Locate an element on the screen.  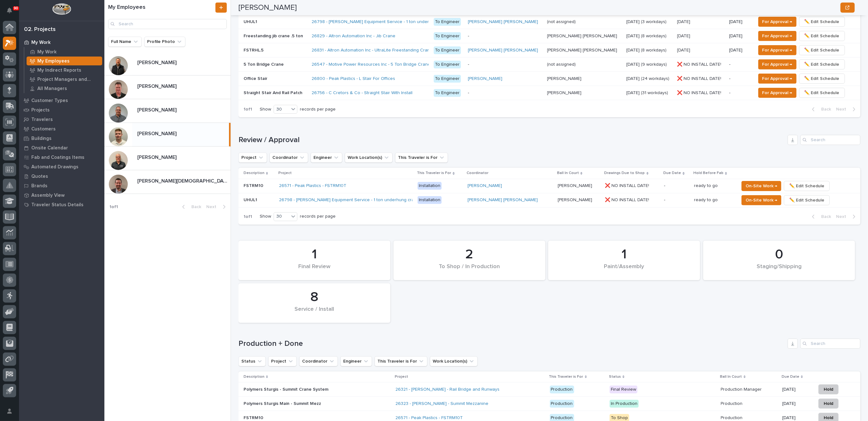
button: Status is located at coordinates (252, 361).